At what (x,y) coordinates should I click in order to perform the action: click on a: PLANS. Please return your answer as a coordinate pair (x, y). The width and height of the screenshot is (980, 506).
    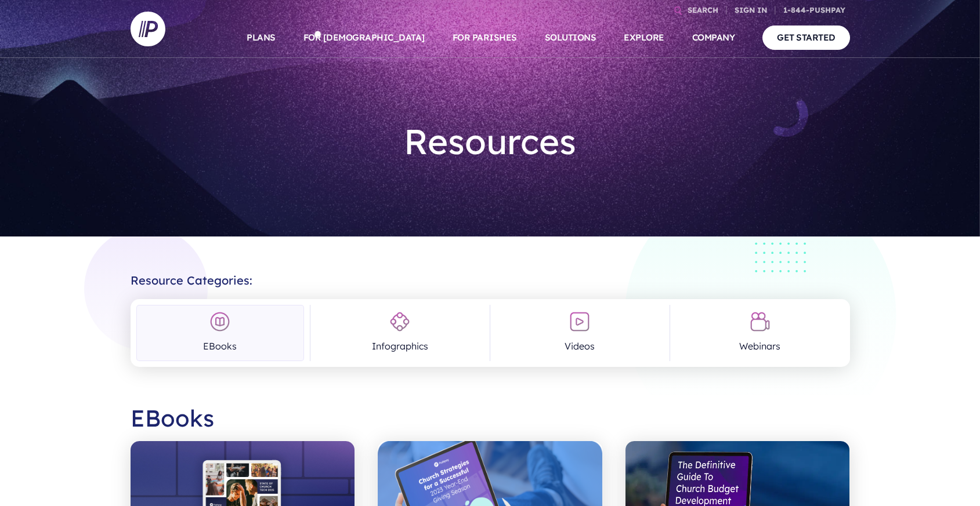
    Looking at the image, I should click on (261, 38).